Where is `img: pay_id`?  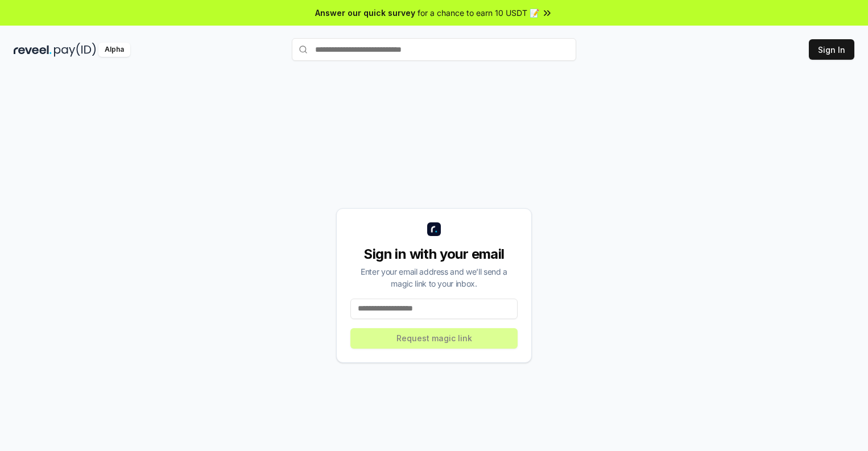 img: pay_id is located at coordinates (75, 49).